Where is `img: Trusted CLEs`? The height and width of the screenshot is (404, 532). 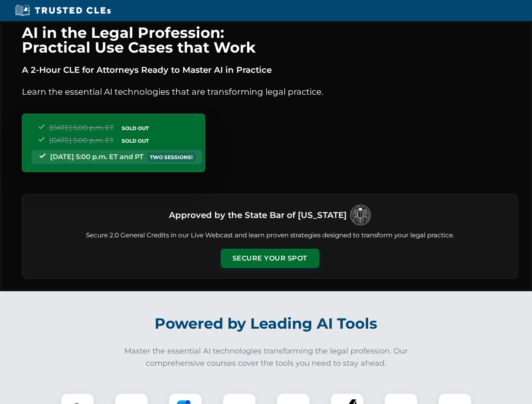 img: Trusted CLEs is located at coordinates (63, 10).